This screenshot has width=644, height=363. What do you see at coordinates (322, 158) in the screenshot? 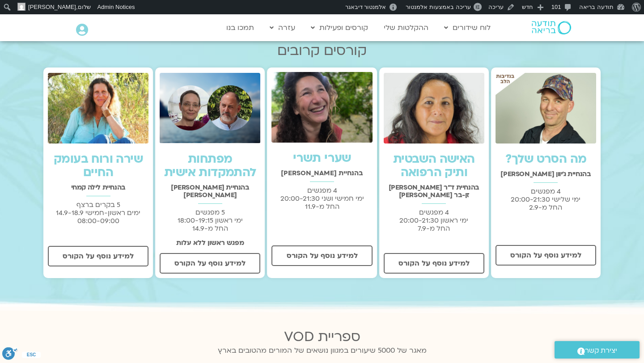
I see `a: שערי תשרי` at bounding box center [322, 158].